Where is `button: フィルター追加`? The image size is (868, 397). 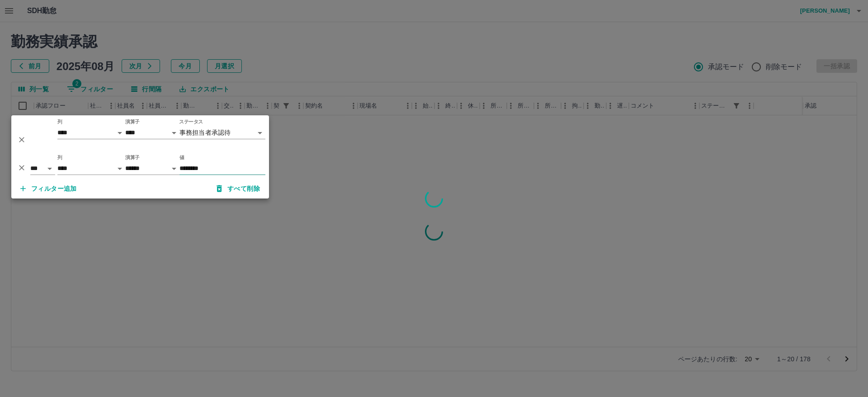
button: フィルター追加 is located at coordinates (48, 189).